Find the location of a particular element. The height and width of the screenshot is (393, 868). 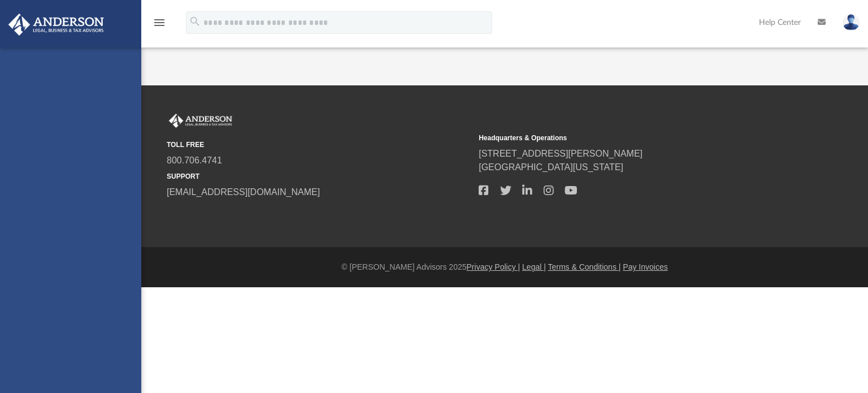

a: Privacy Policy | is located at coordinates (493, 267).